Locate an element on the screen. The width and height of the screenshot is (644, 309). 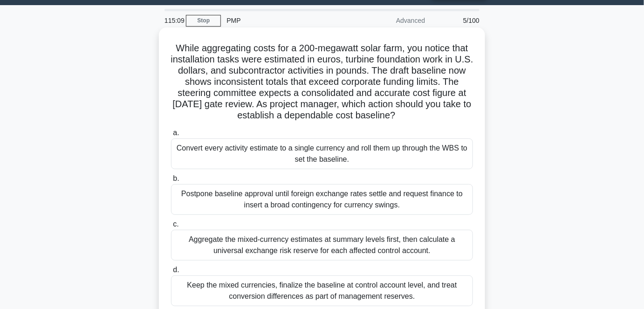
div: Aggregate the mixed-currency estimates at summary levels first, then calculate a universal exchan... is located at coordinates (322, 245).